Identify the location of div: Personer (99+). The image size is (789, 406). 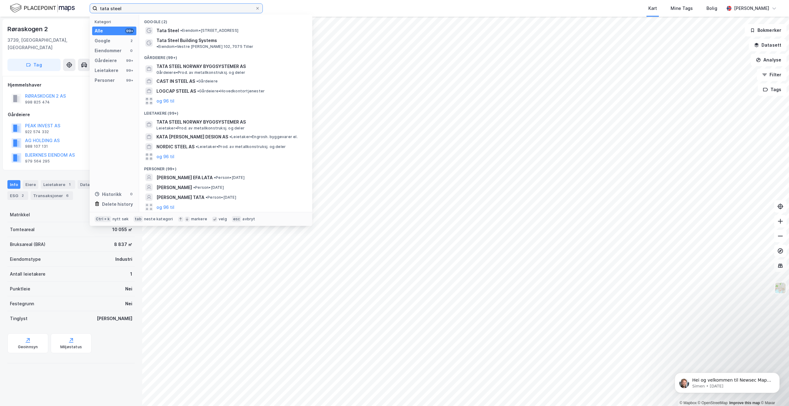
(226, 167).